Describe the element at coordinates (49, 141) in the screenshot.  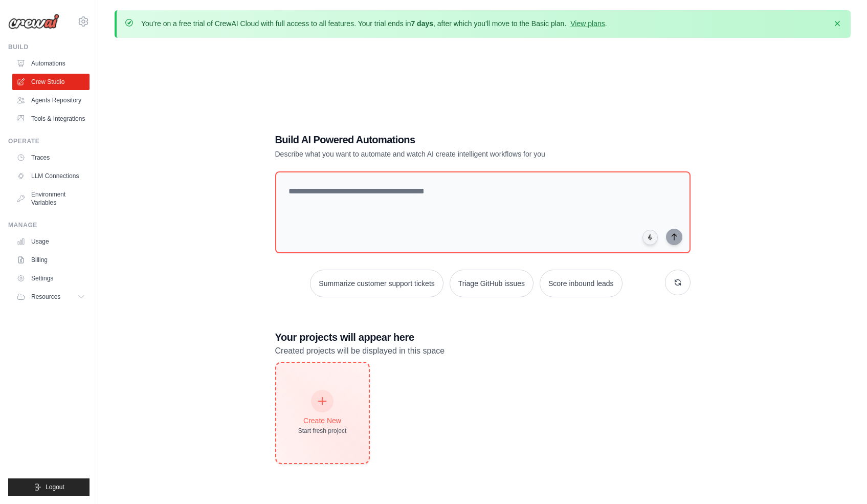
I see `div: Operate` at that location.